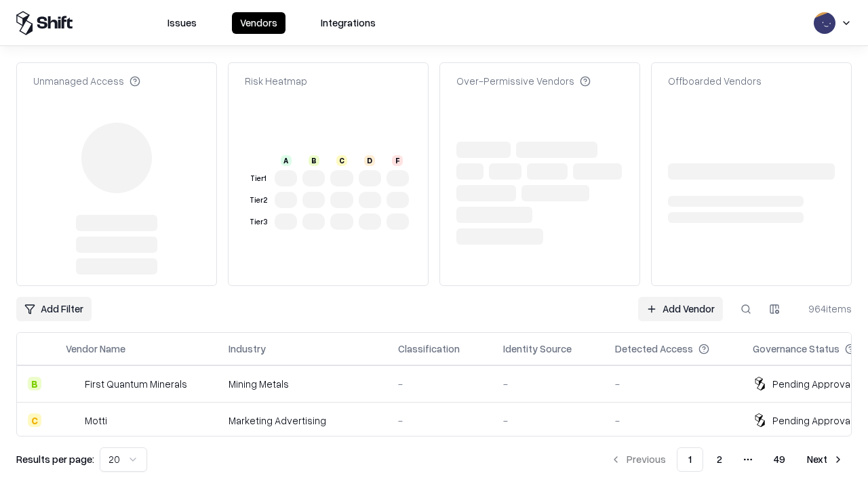 Image resolution: width=868 pixels, height=488 pixels. I want to click on button: Vendors, so click(259, 23).